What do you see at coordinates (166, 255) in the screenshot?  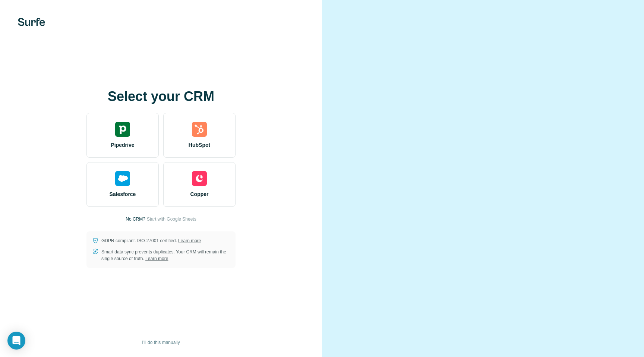 I see `p: Smart data sync prevents duplicates. Your CRM will remain the single source of truth.` at bounding box center [166, 255].